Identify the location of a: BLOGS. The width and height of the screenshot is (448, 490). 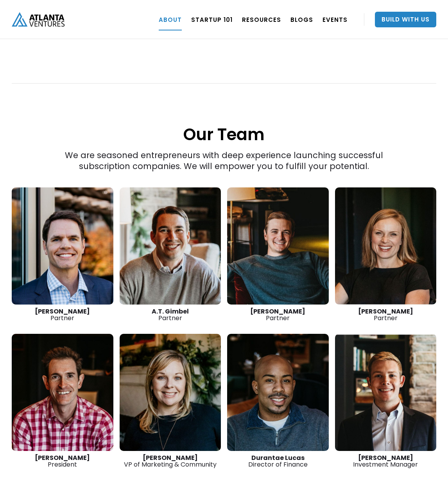
(301, 19).